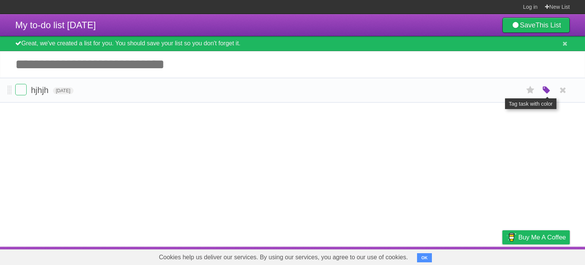 The image size is (585, 265). Describe the element at coordinates (511, 237) in the screenshot. I see `img: Buy me a coffee` at that location.